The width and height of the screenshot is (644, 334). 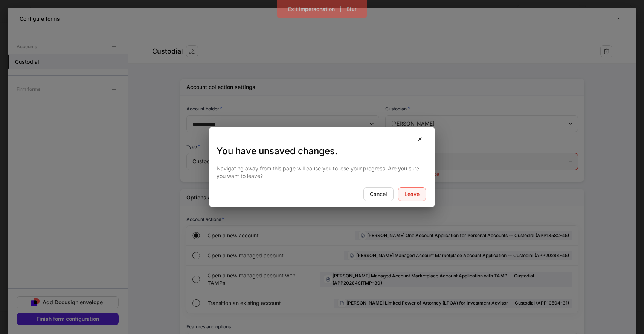 I want to click on div: Cancel, so click(x=379, y=194).